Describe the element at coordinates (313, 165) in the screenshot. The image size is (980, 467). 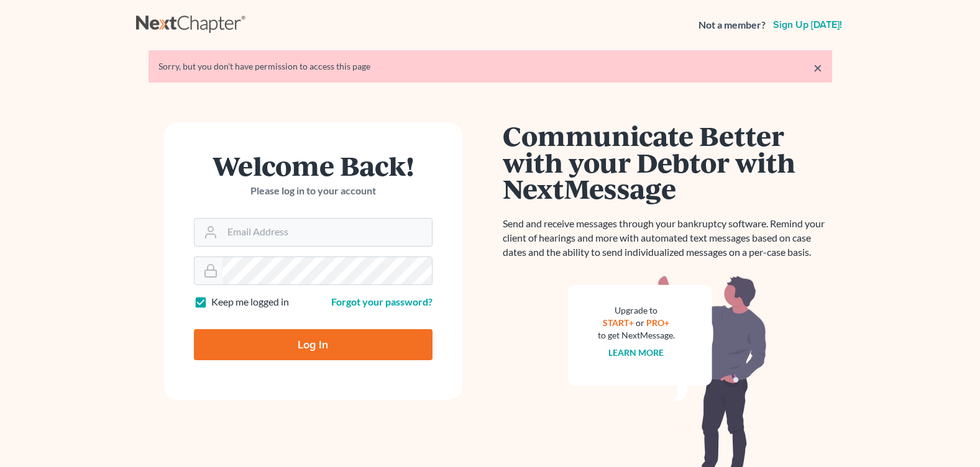
I see `h1: Welcome Back!` at that location.